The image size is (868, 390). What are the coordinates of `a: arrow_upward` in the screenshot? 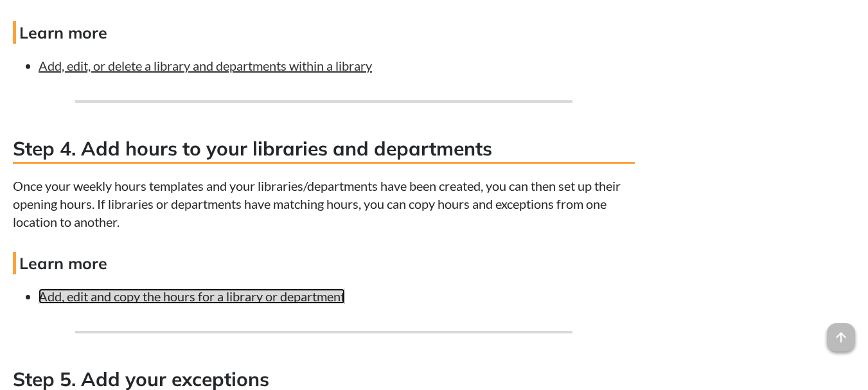 It's located at (842, 332).